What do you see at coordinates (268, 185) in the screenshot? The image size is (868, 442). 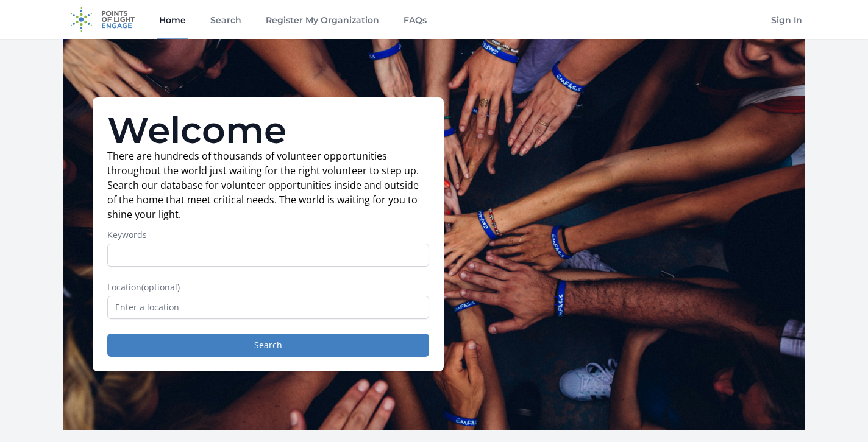 I see `p: There are hundreds of thousands of volunteer opportunities throughout the world just waiting for ...` at bounding box center [268, 185].